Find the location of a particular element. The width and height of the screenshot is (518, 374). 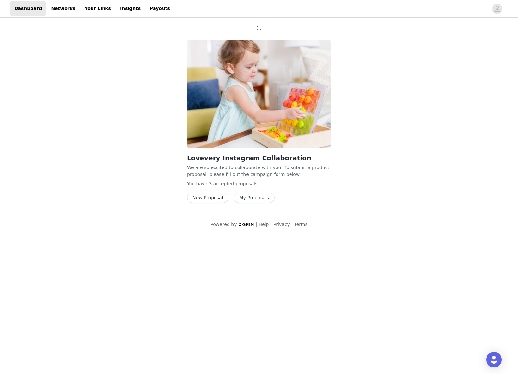

a: Your Links is located at coordinates (98, 8).